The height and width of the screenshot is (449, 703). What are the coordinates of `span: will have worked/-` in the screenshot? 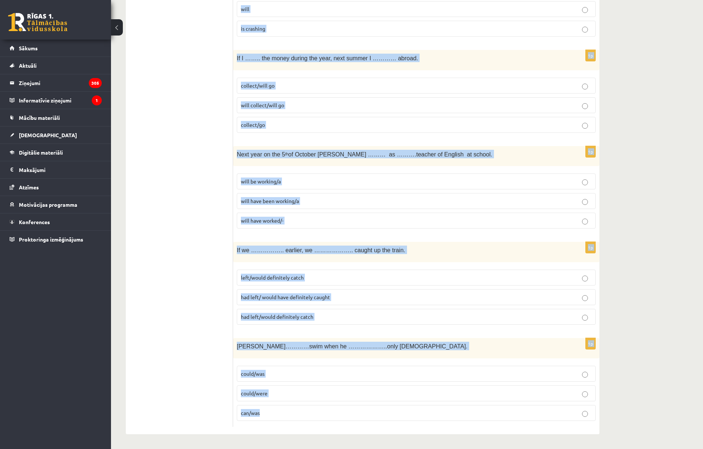 It's located at (262, 221).